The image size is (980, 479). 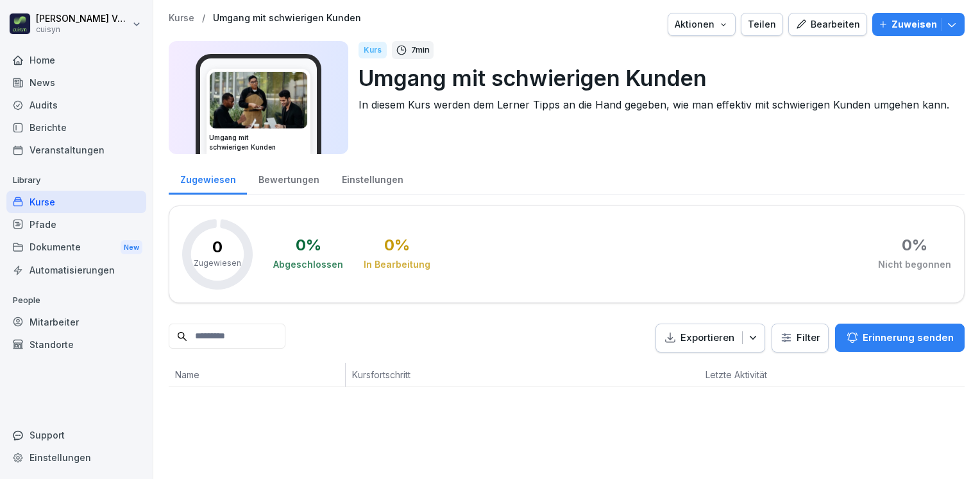 What do you see at coordinates (373, 50) in the screenshot?
I see `div: Kurs` at bounding box center [373, 50].